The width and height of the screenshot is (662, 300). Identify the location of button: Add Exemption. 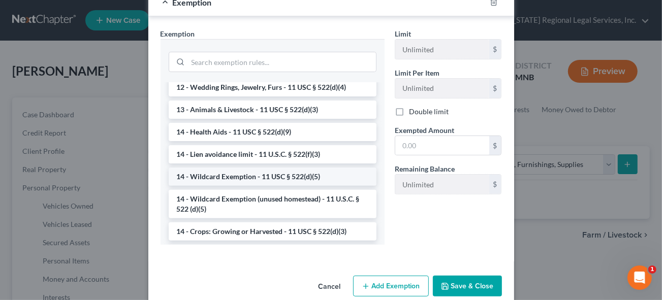
(391, 287).